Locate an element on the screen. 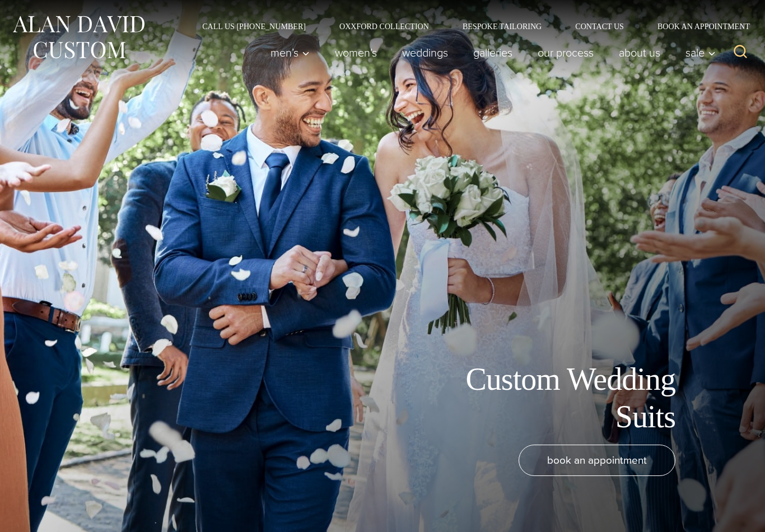 This screenshot has height=532, width=765. a: Contact Us is located at coordinates (600, 26).